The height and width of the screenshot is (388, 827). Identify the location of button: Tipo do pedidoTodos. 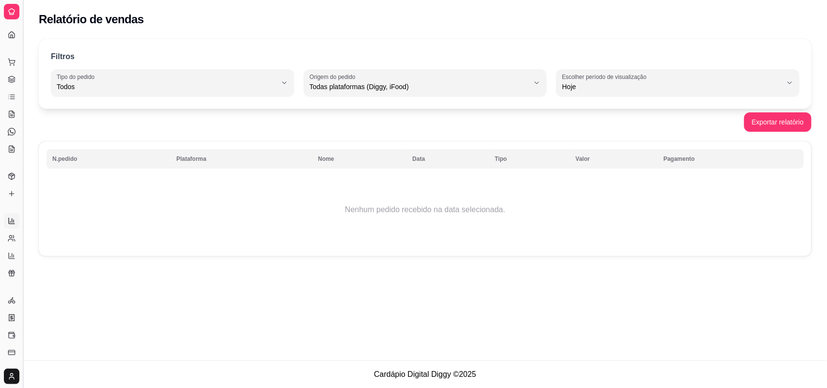
(173, 83).